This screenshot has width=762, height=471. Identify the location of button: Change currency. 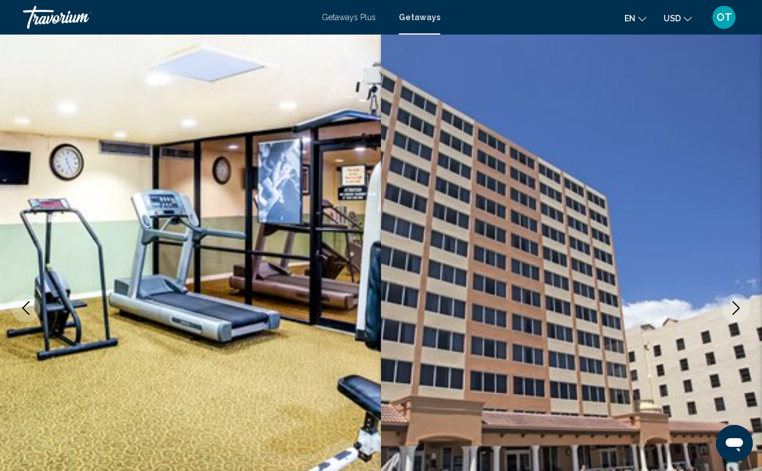
(678, 18).